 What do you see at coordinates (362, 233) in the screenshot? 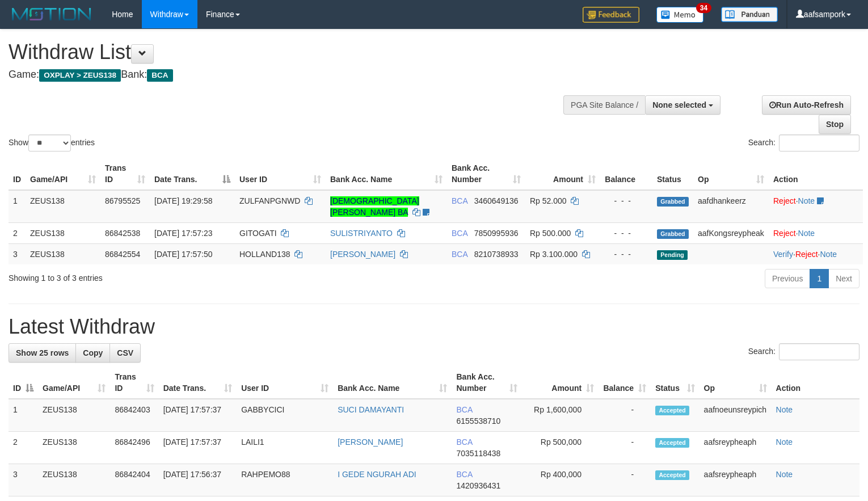
I see `a: SULISTRIYANTO` at bounding box center [362, 233].